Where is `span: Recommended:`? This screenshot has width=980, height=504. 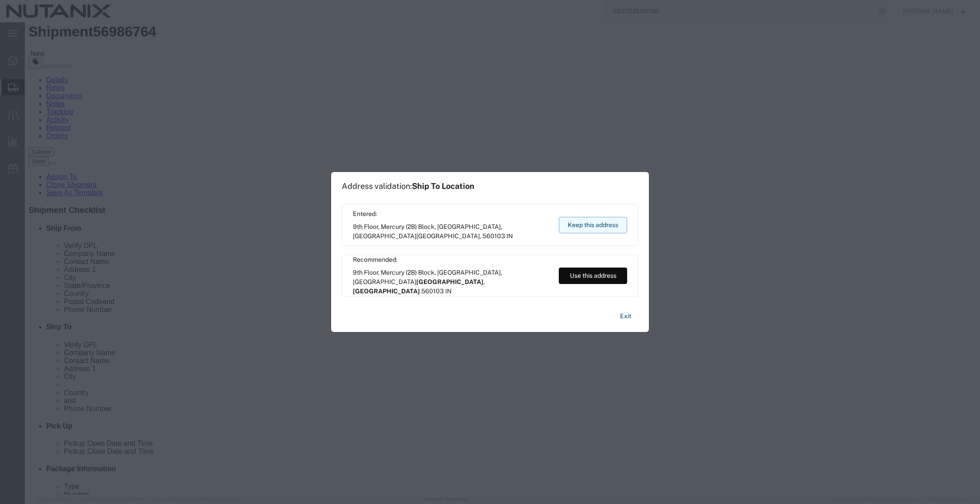 span: Recommended: is located at coordinates (452, 260).